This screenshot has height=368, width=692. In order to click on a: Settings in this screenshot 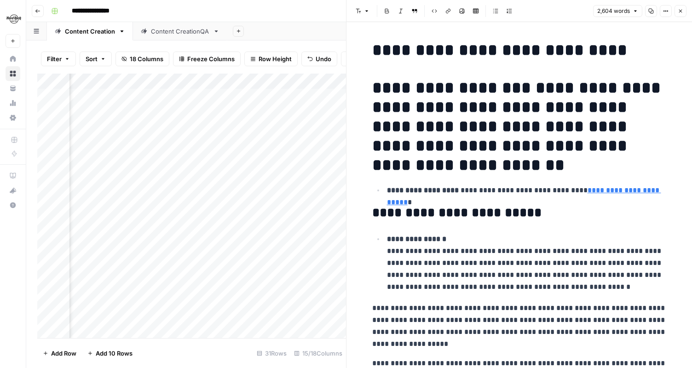, I will do `click(13, 118)`.